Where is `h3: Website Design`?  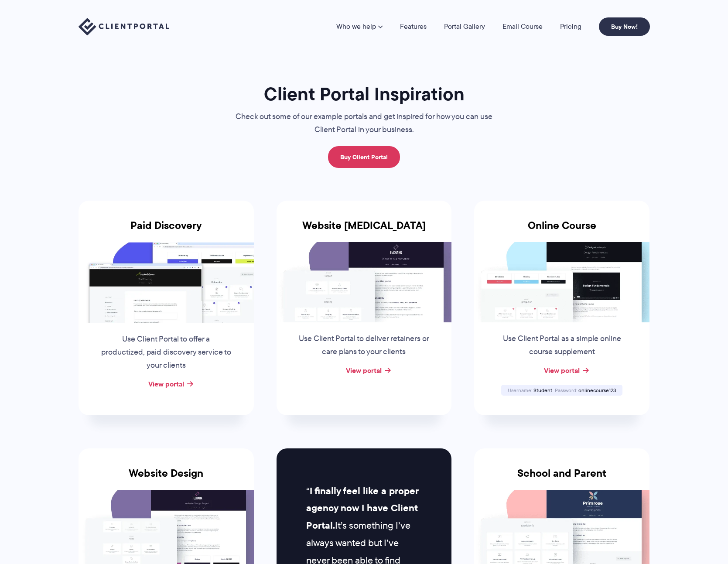
h3: Website Design is located at coordinates (166, 479).